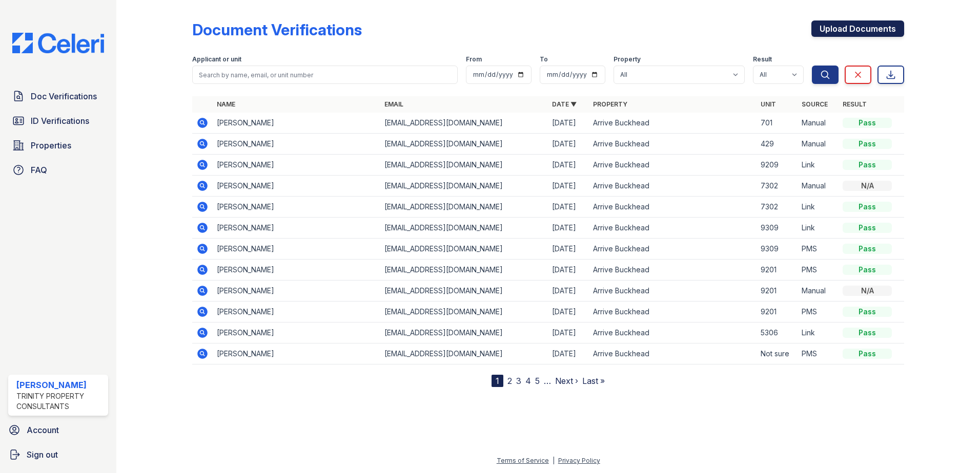 The height and width of the screenshot is (473, 980). I want to click on span: ID Verifications, so click(60, 121).